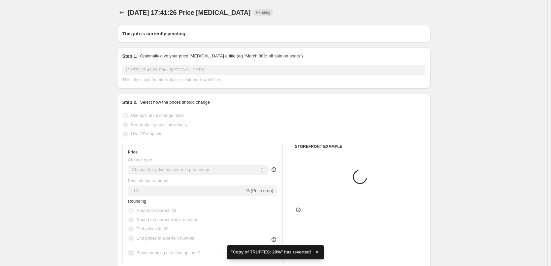 The image size is (551, 266). Describe the element at coordinates (274, 34) in the screenshot. I see `h2: This job is currently pending.` at that location.